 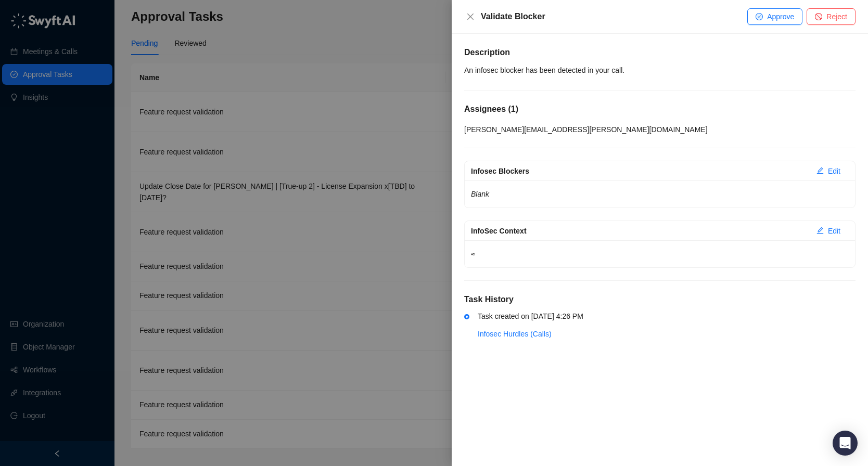 I want to click on span: check-circle, so click(x=759, y=17).